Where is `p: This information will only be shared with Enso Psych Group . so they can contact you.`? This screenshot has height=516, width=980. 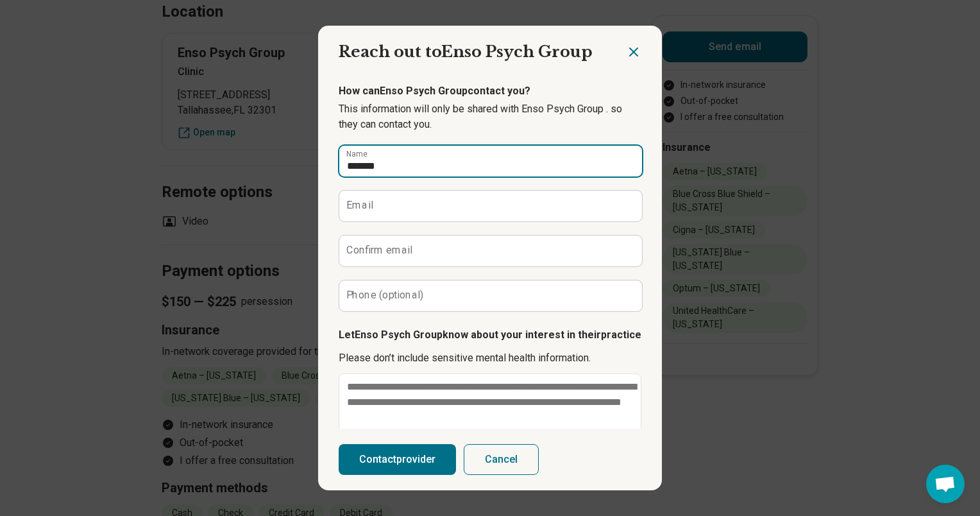 p: This information will only be shared with Enso Psych Group . so they can contact you. is located at coordinates (490, 117).